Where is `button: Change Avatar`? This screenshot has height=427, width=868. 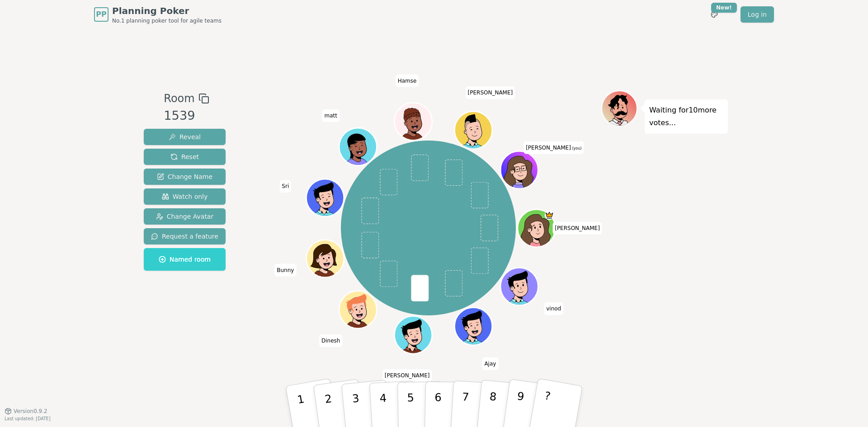
button: Change Avatar is located at coordinates (185, 216).